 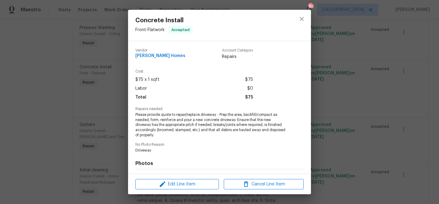 What do you see at coordinates (180, 30) in the screenshot?
I see `span: Accepted` at bounding box center [180, 30].